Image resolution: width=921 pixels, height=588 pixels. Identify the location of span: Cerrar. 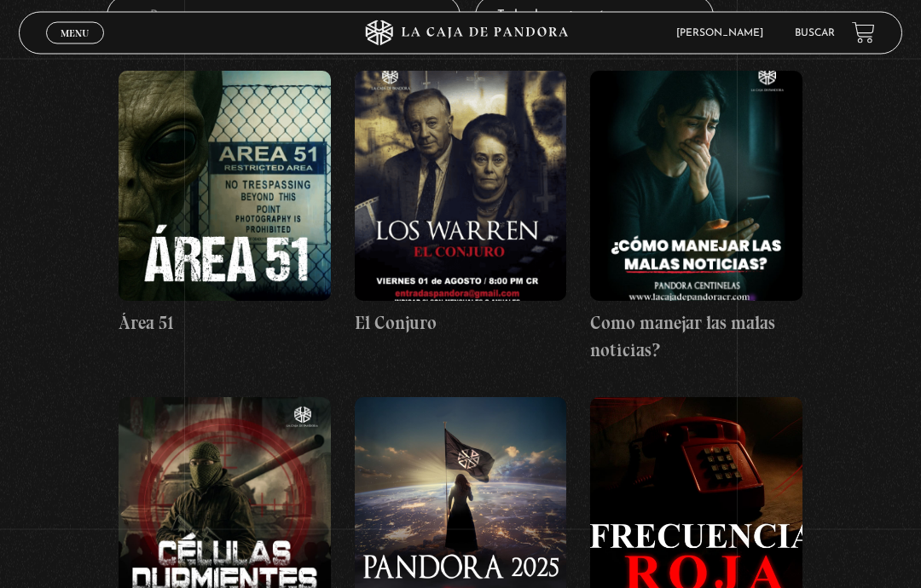
(75, 48).